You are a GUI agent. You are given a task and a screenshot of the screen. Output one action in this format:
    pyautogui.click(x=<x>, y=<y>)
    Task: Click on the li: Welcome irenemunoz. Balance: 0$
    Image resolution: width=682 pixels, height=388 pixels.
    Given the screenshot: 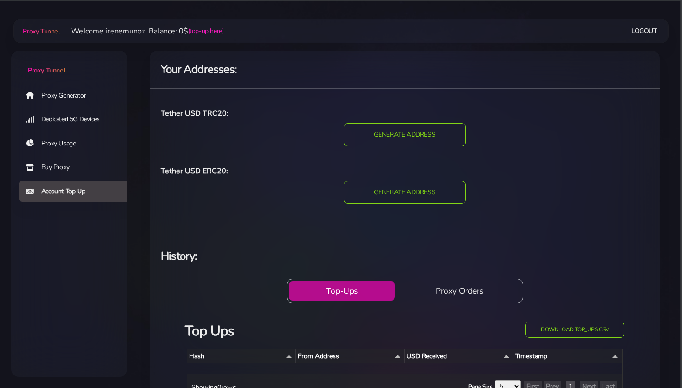 What is the action you would take?
    pyautogui.click(x=142, y=31)
    